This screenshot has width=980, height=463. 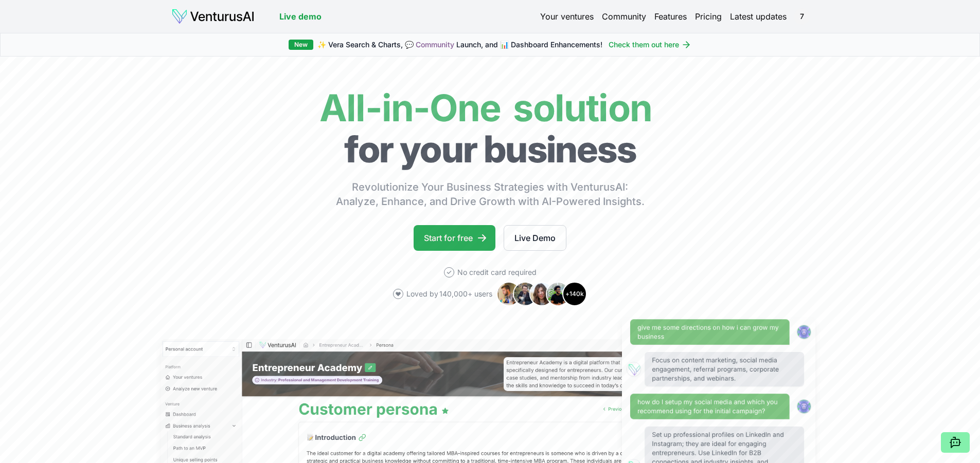 What do you see at coordinates (650, 45) in the screenshot?
I see `a: Check them out here` at bounding box center [650, 45].